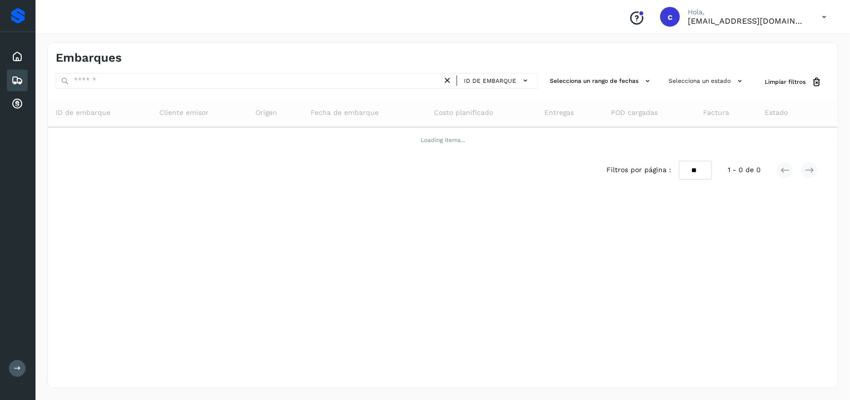 This screenshot has height=400, width=850. I want to click on span: Limpiar filtros, so click(785, 82).